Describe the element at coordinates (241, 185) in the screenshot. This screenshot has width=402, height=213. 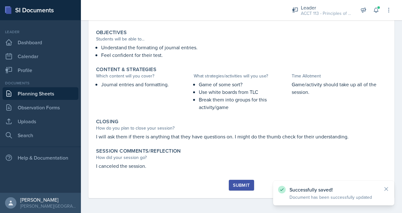
I see `div: Submit` at that location.